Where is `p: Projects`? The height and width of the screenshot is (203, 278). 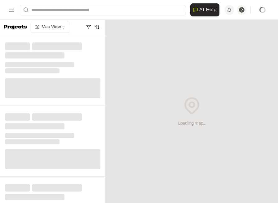 p: Projects is located at coordinates (15, 27).